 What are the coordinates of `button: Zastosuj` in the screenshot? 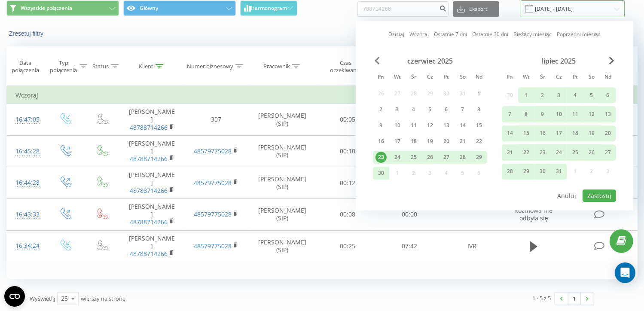 It's located at (599, 195).